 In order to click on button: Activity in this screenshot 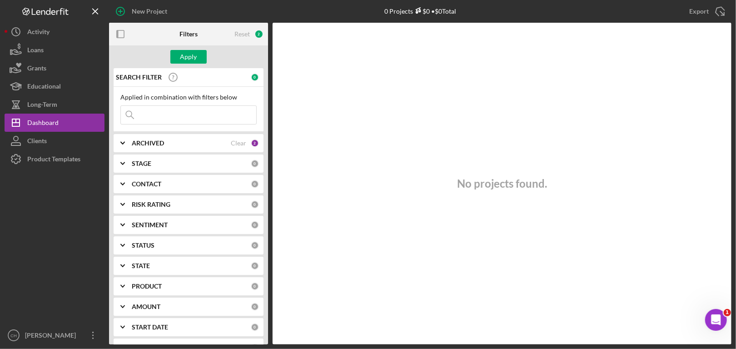, I will do `click(55, 32)`.